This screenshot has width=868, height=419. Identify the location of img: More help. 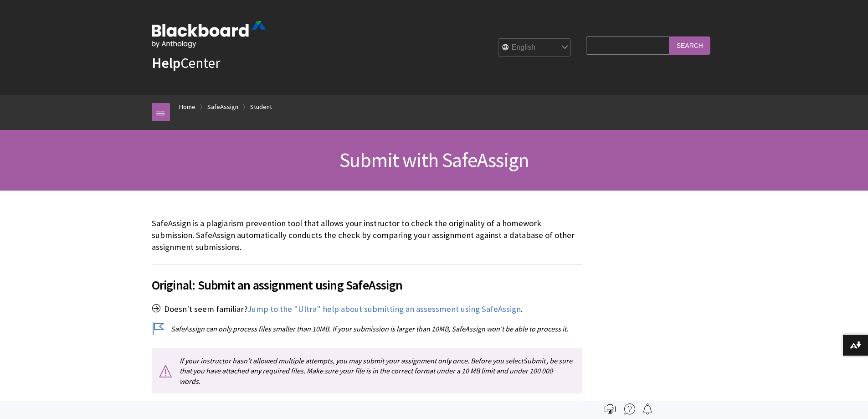
(629, 409).